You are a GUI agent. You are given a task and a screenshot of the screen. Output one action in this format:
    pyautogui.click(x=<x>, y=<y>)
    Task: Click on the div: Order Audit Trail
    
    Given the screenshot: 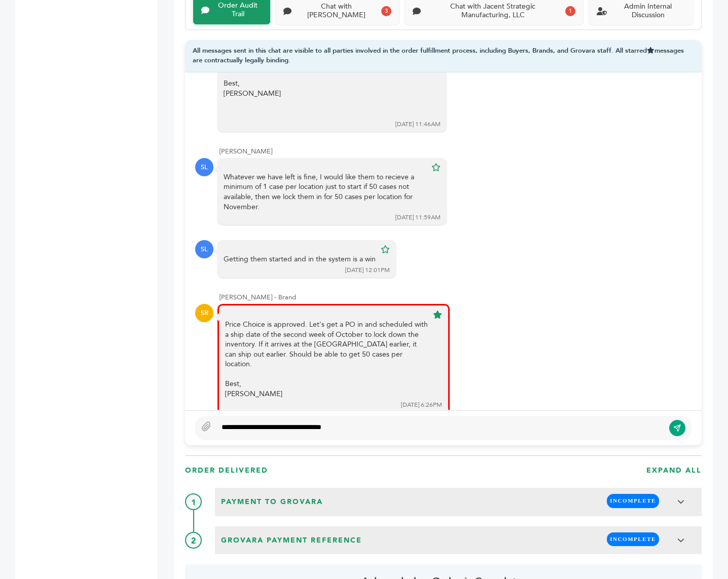 What is the action you would take?
    pyautogui.click(x=238, y=10)
    